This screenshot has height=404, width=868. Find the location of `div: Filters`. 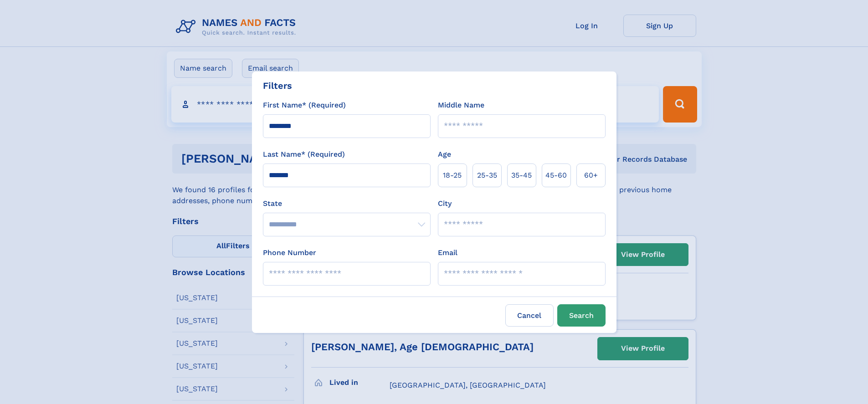

div: Filters is located at coordinates (277, 85).